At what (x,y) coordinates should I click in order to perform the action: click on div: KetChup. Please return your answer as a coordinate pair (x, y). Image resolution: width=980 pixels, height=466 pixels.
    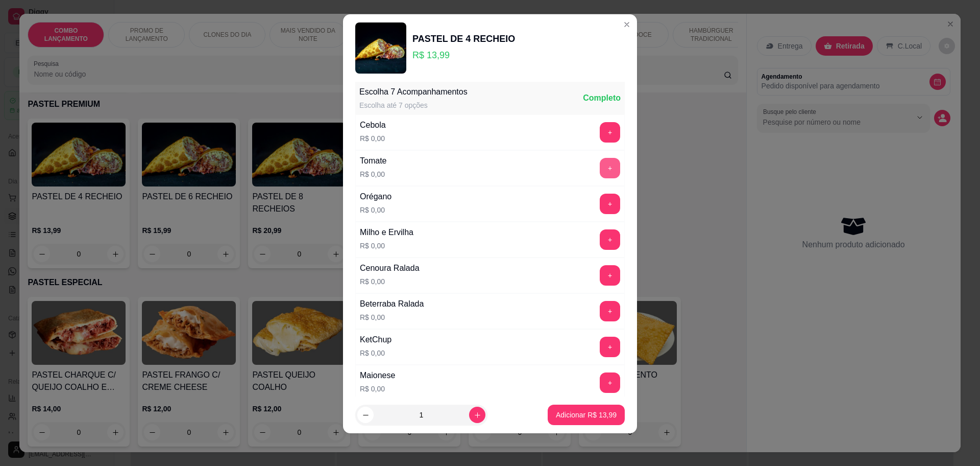
    Looking at the image, I should click on (376, 339).